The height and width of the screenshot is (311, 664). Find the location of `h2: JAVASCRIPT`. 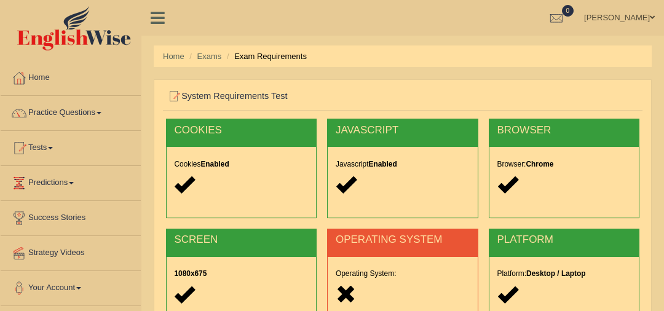

h2: JAVASCRIPT is located at coordinates (403, 130).